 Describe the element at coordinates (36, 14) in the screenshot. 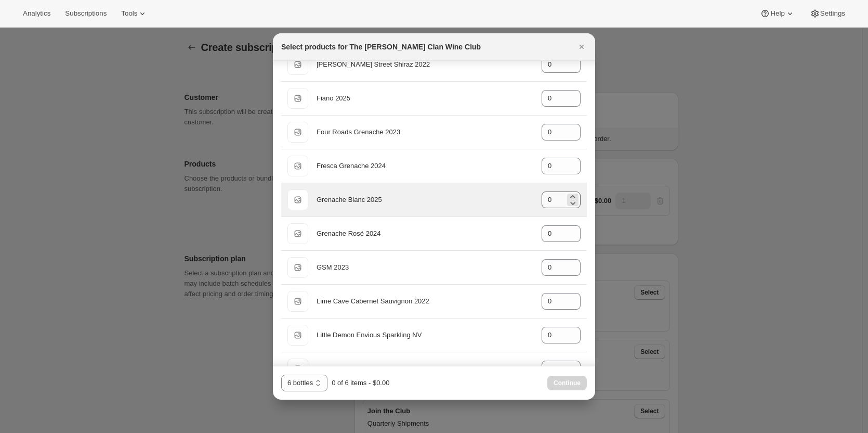

I see `button: Analytics` at that location.